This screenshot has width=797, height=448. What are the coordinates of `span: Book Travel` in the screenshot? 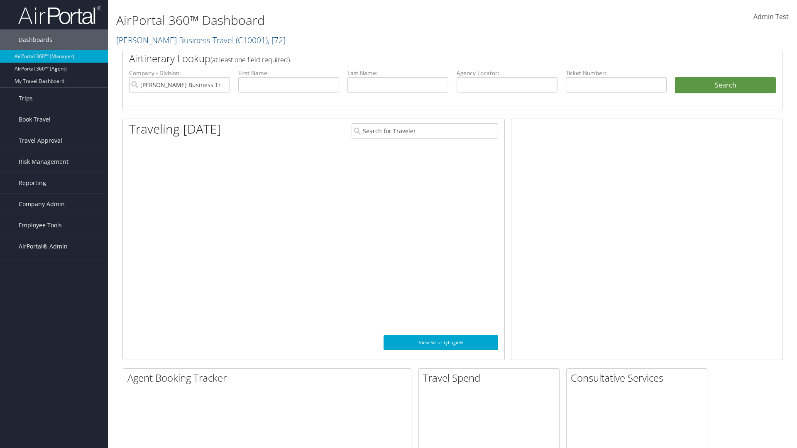 It's located at (34, 119).